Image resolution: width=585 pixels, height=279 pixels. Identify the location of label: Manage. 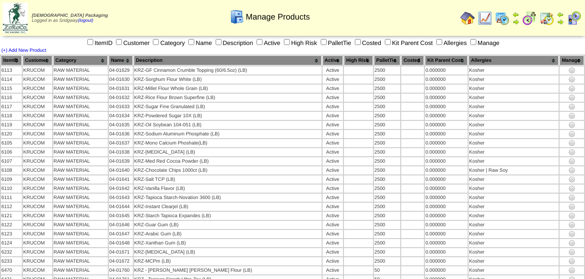
(484, 43).